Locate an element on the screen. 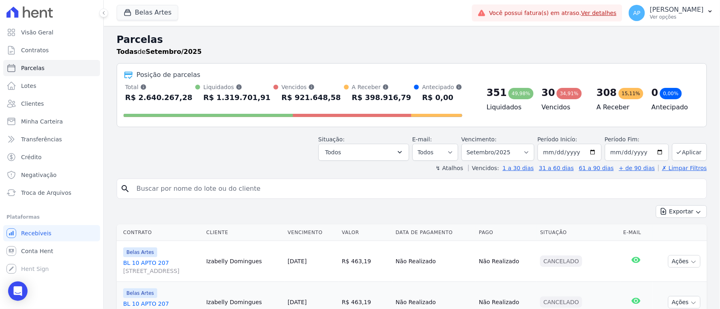 The image size is (720, 309). div: Plataformas is located at coordinates (51, 217).